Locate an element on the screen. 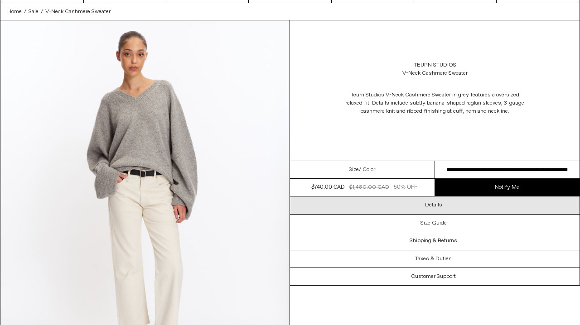  a: Notify Me is located at coordinates (508, 188).